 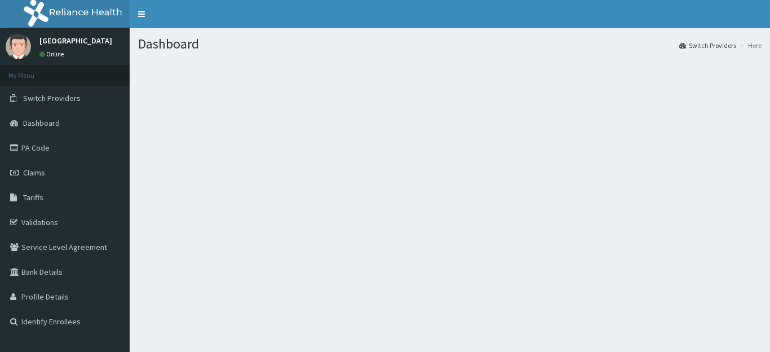 What do you see at coordinates (41, 123) in the screenshot?
I see `span: Dashboard` at bounding box center [41, 123].